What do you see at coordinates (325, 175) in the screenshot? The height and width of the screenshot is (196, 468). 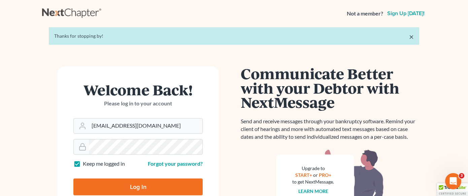 I see `a: PRO+` at bounding box center [325, 175].